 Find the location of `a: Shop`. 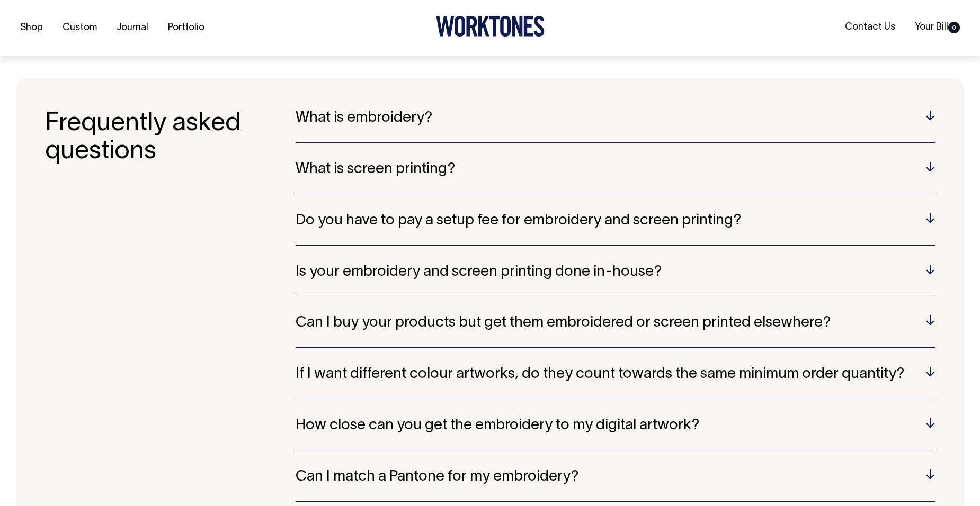

a: Shop is located at coordinates (31, 28).